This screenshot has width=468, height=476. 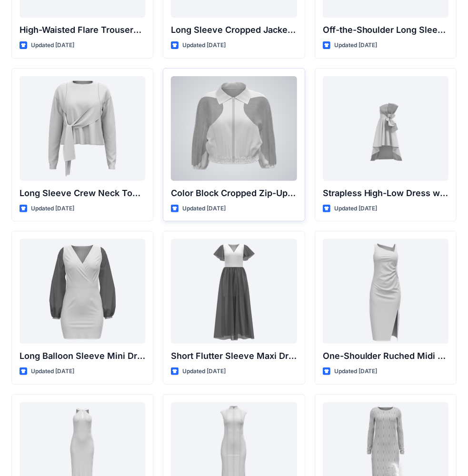 I want to click on a: One-Shoulder Ruched Midi Dress with Slit, so click(x=386, y=292).